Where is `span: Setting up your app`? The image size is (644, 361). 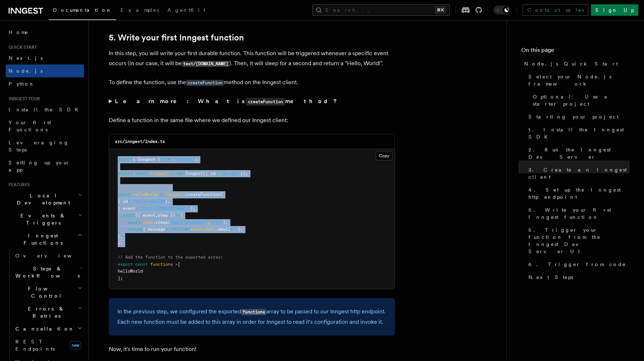
span: Setting up your app is located at coordinates (39, 166).